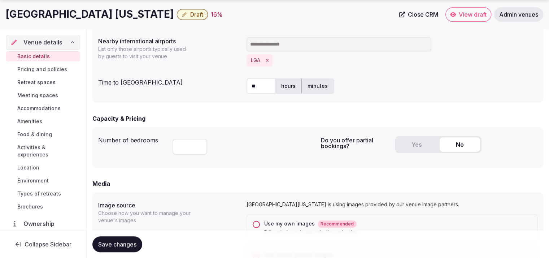 This screenshot has width=549, height=258. Describe the element at coordinates (423, 14) in the screenshot. I see `span: Close CRM` at that location.